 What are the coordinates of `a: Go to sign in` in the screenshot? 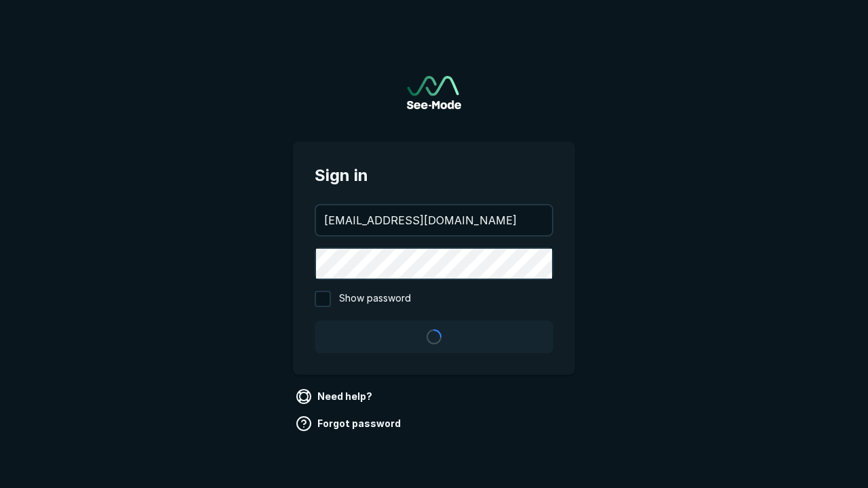 It's located at (434, 92).